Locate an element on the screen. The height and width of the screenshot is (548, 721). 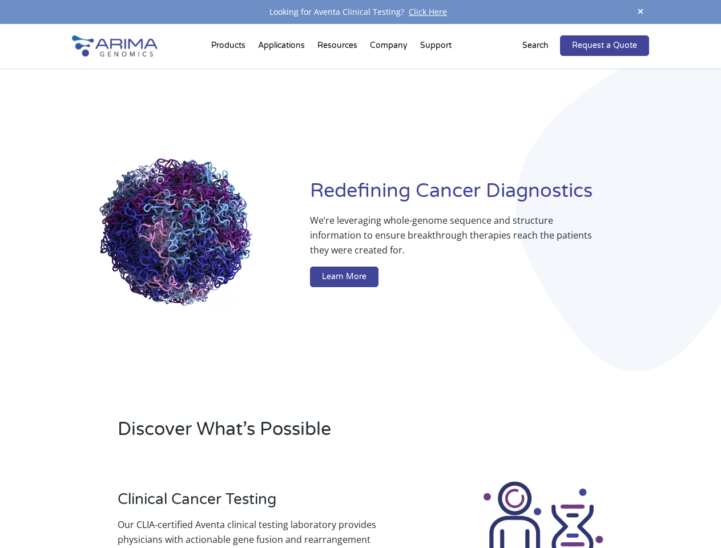
h3: Clinical Cancer Testing is located at coordinates (261, 504).